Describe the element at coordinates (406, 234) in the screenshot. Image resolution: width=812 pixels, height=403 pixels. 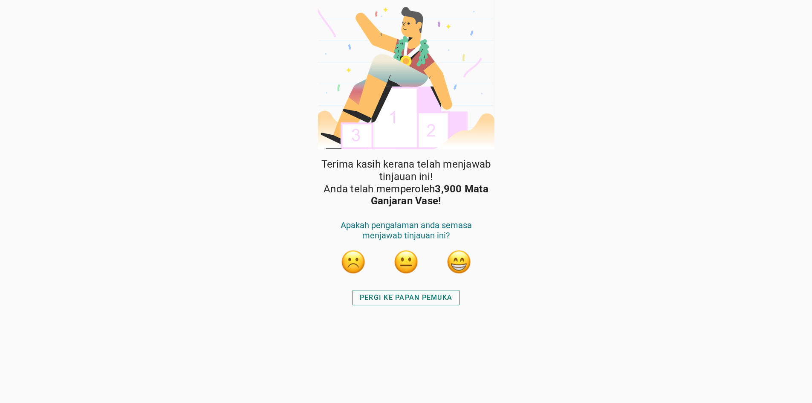
I see `div: Apakah pengalaman anda semasa menjawab tinjauan ini?` at that location.